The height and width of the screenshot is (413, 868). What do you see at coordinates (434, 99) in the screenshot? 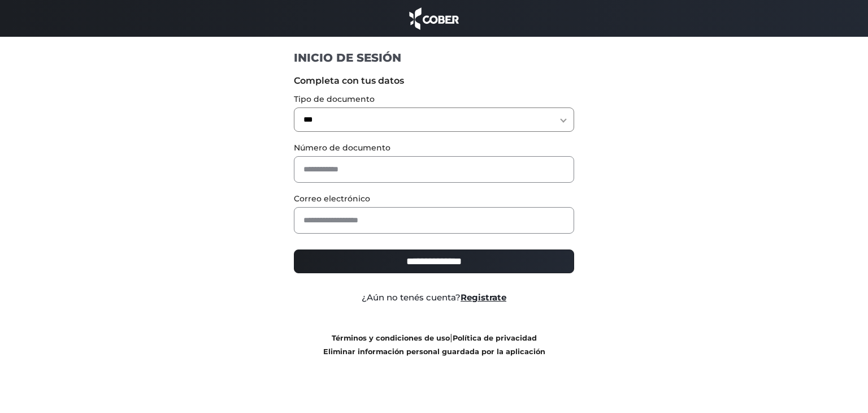
I see `label: Tipo de documento` at bounding box center [434, 99].